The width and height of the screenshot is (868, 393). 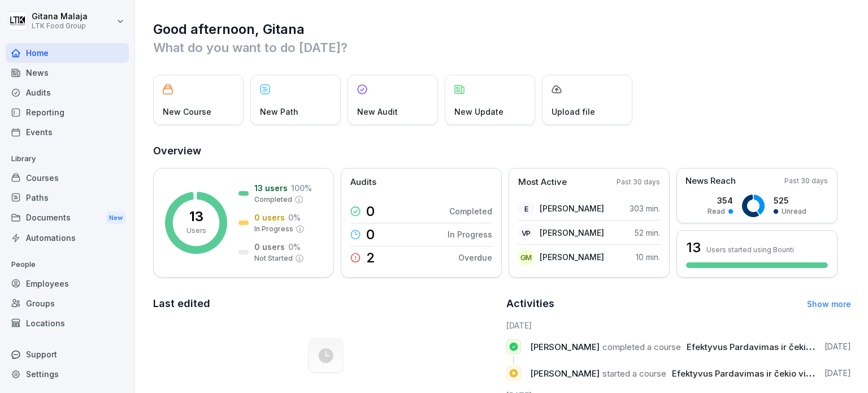 What do you see at coordinates (642, 346) in the screenshot?
I see `span: completed a course` at bounding box center [642, 346].